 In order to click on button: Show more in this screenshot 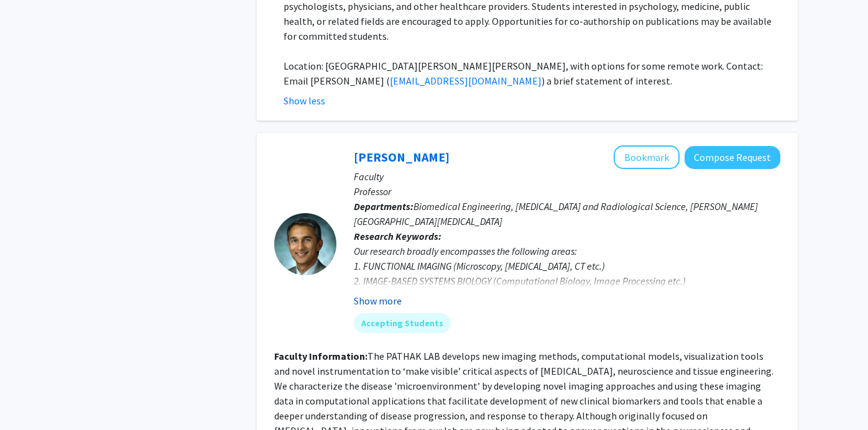, I will do `click(377, 301)`.